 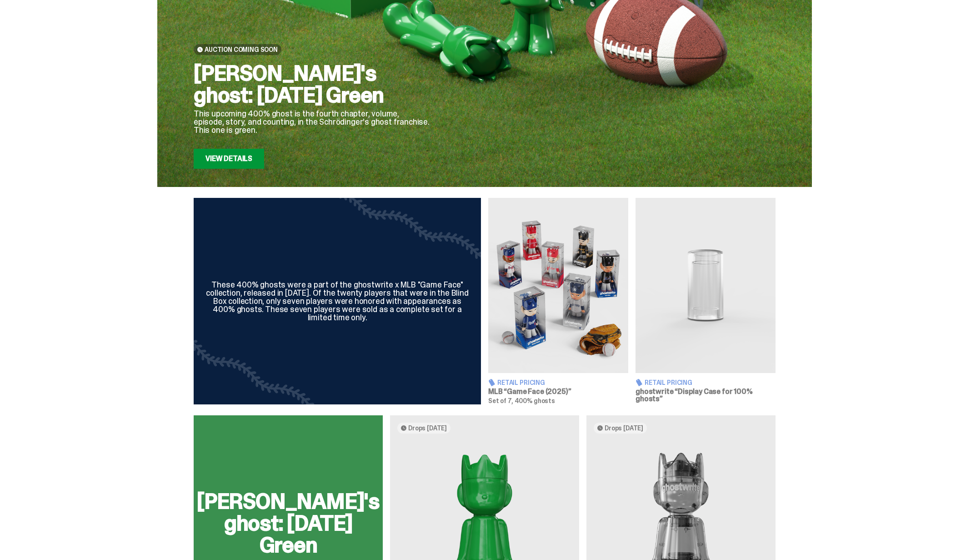 What do you see at coordinates (558, 301) in the screenshot?
I see `a: Game Face (2025) Retail Pricing` at bounding box center [558, 301].